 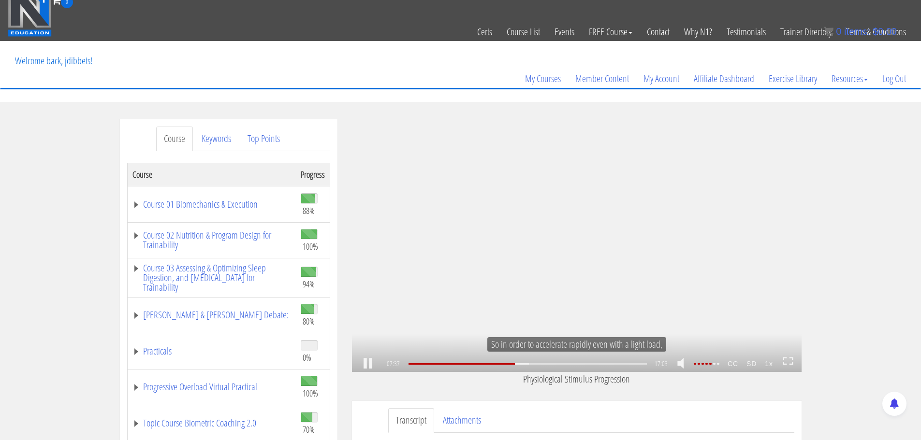 What do you see at coordinates (308, 430) in the screenshot?
I see `span: 70%` at bounding box center [308, 430].